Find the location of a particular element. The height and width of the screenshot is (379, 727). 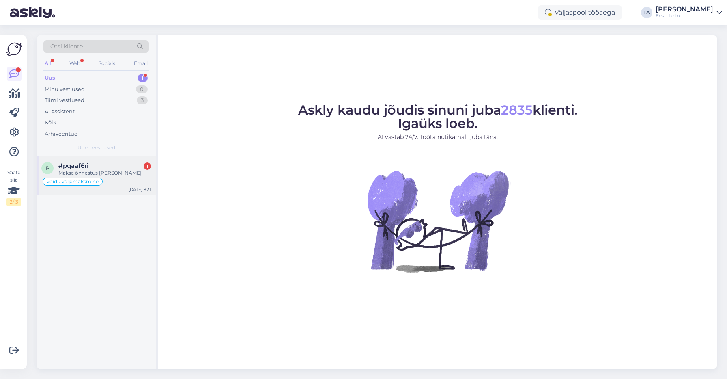

div: Arhiveeritud is located at coordinates (61, 134).